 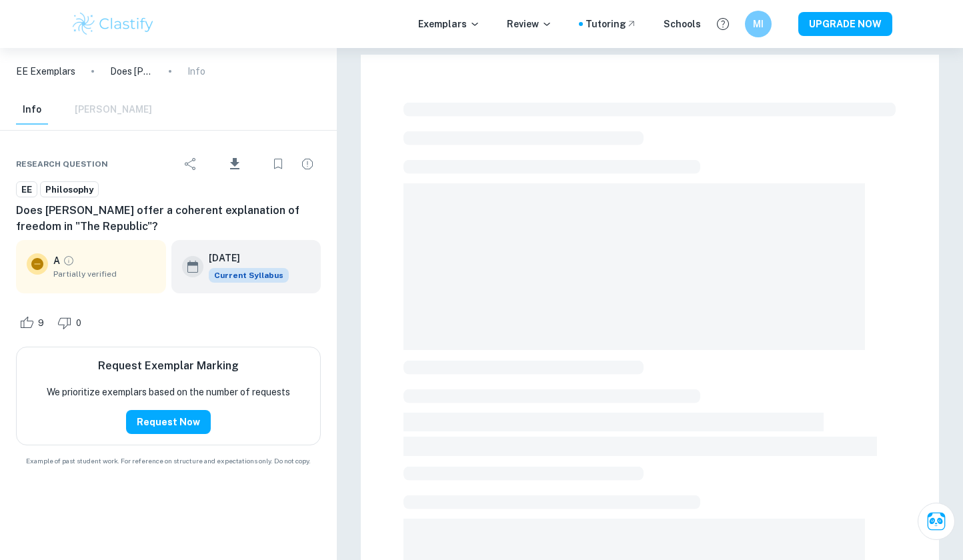 What do you see at coordinates (758, 24) in the screenshot?
I see `button: MI` at bounding box center [758, 24].